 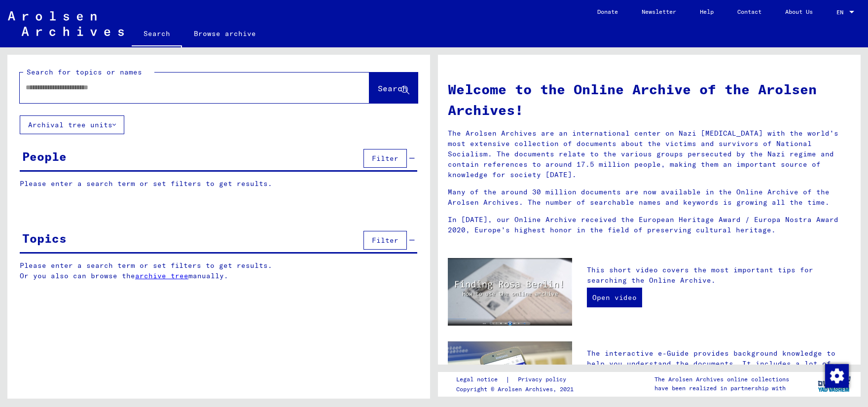 What do you see at coordinates (44, 238) in the screenshot?
I see `div: Topics` at bounding box center [44, 238].